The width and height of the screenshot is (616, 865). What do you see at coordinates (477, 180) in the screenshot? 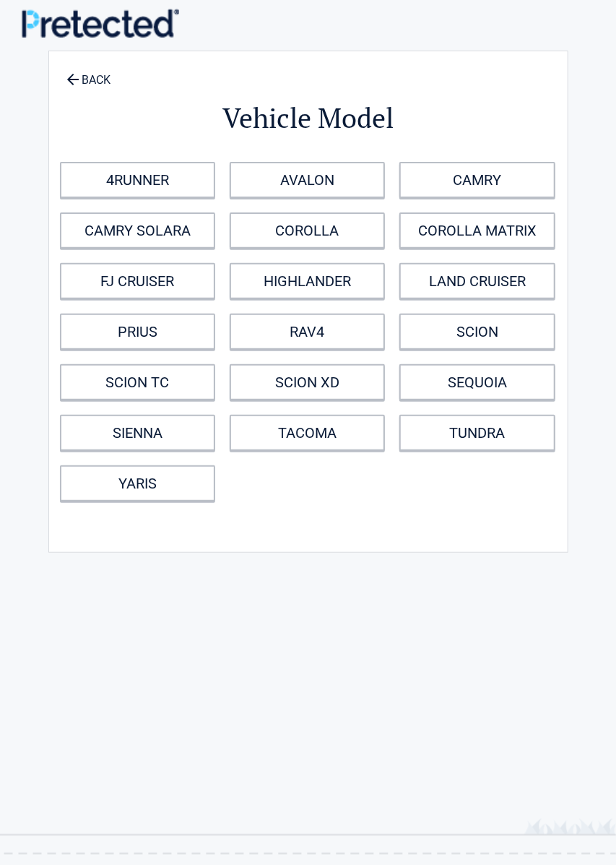
I see `a: CAMRY` at bounding box center [477, 180].